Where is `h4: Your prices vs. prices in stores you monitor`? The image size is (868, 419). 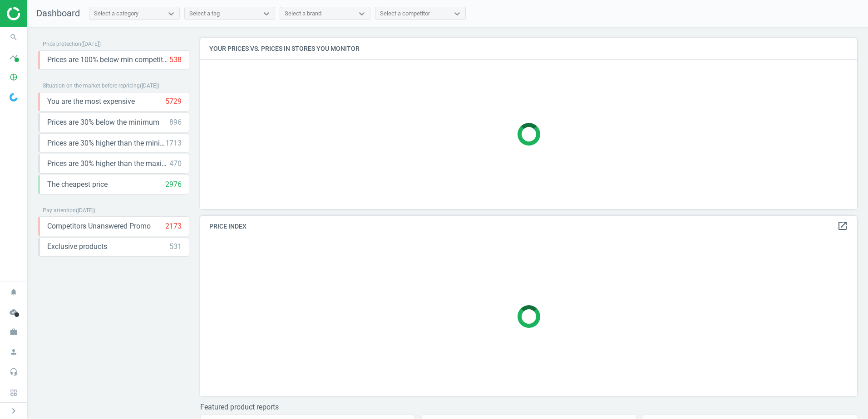
h4: Your prices vs. prices in stores you monitor is located at coordinates (528, 49).